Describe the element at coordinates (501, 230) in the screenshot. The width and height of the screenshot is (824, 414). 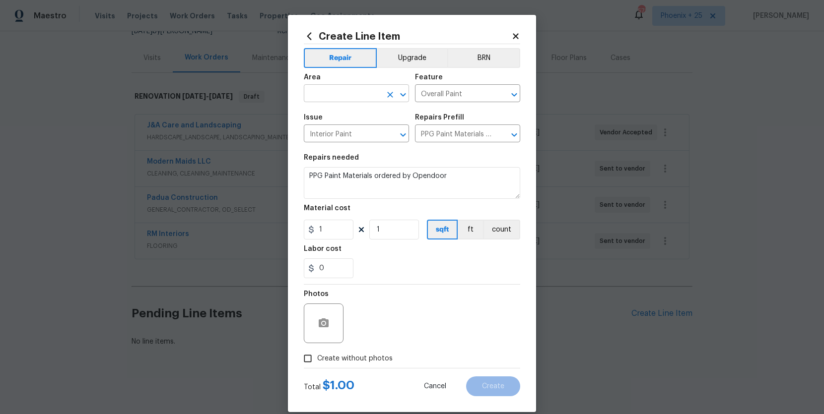
I see `button: count` at that location.